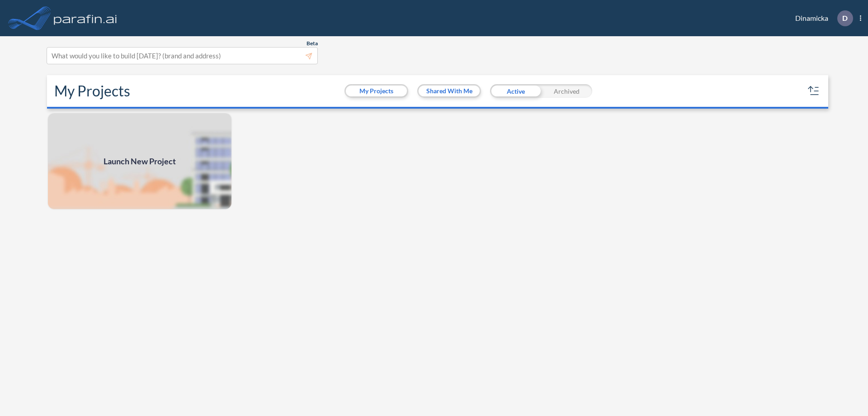 The image size is (868, 416). Describe the element at coordinates (566, 91) in the screenshot. I see `div: Archived` at that location.